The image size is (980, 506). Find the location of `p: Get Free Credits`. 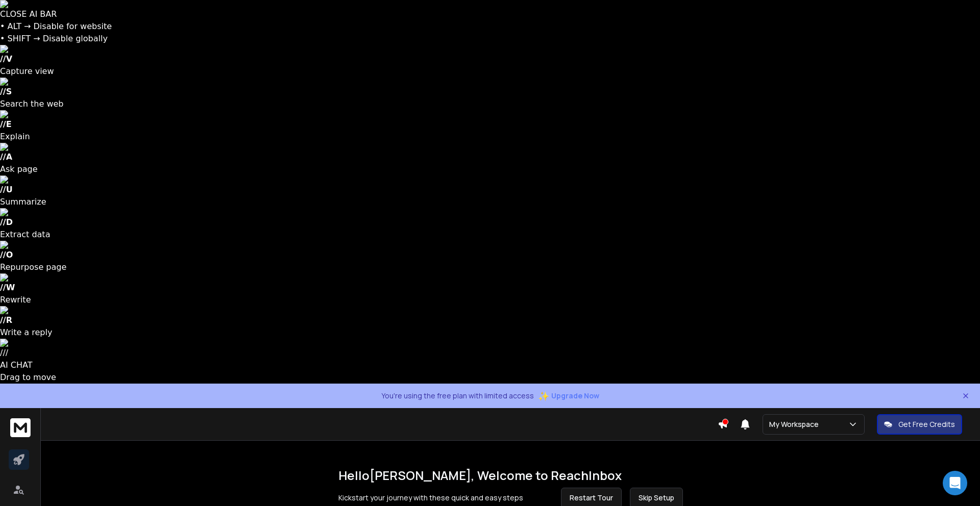

p: Get Free Credits is located at coordinates (926, 424).